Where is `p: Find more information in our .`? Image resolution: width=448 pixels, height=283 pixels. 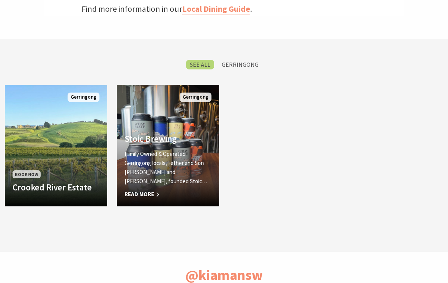
p: Find more information in our . is located at coordinates (224, 9).